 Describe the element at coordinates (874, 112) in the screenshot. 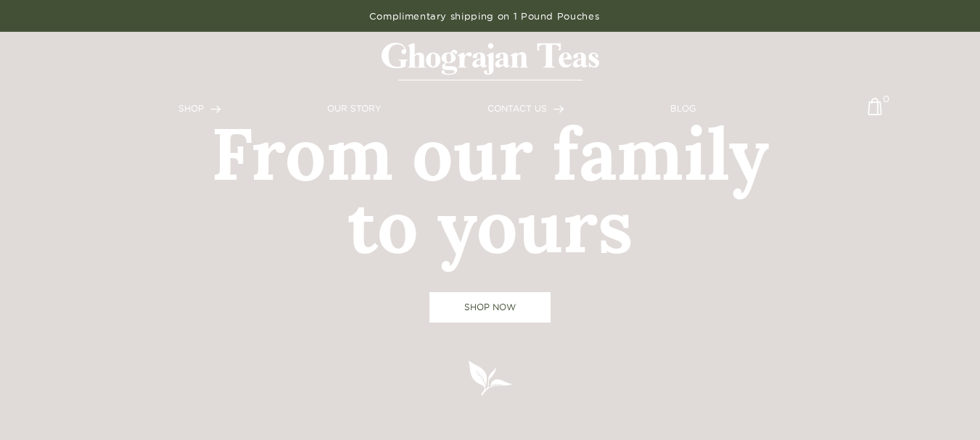

I see `img: cart-icon-matt.svg` at that location.